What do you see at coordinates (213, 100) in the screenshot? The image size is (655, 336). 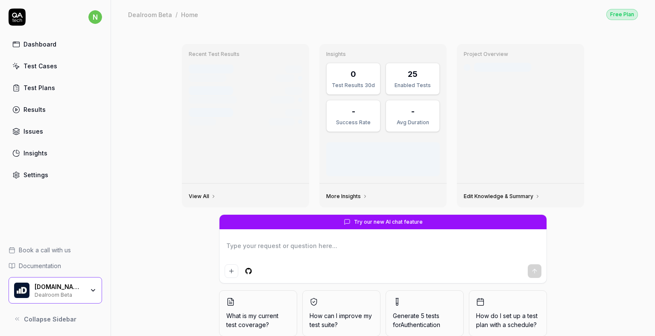 I see `div: GitHub Push • main` at bounding box center [213, 100].